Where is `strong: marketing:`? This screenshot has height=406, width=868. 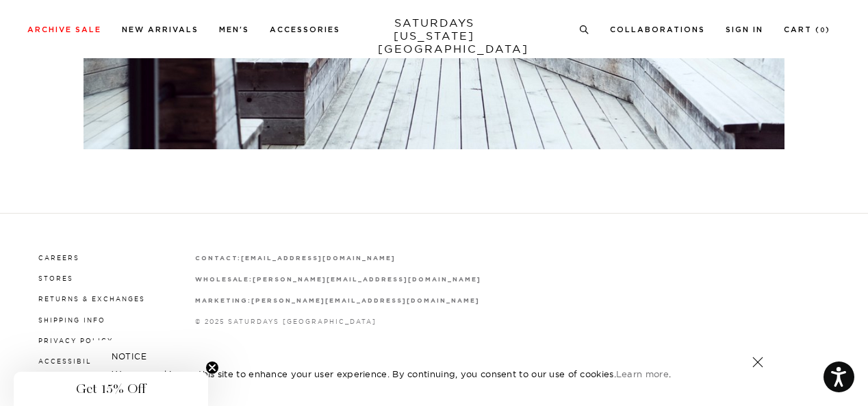
strong: marketing: is located at coordinates (223, 300).